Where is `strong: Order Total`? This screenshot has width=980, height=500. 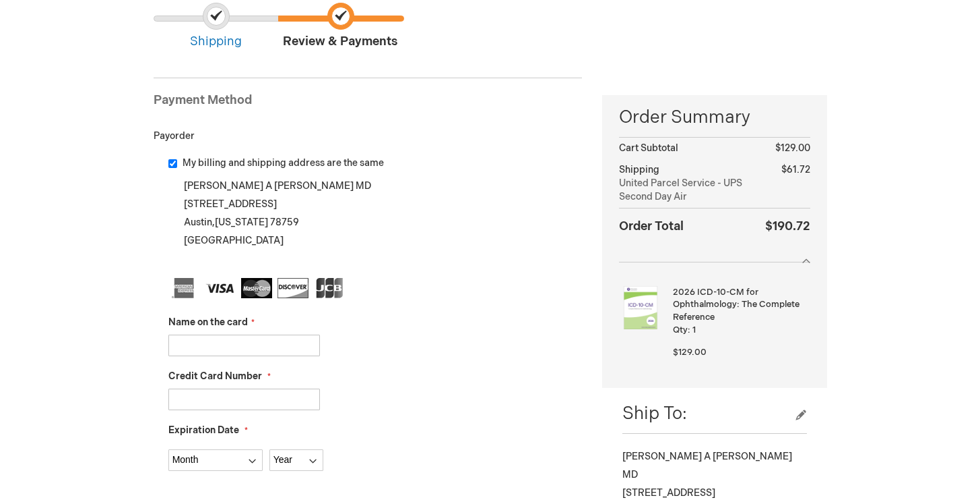 strong: Order Total is located at coordinates (652, 225).